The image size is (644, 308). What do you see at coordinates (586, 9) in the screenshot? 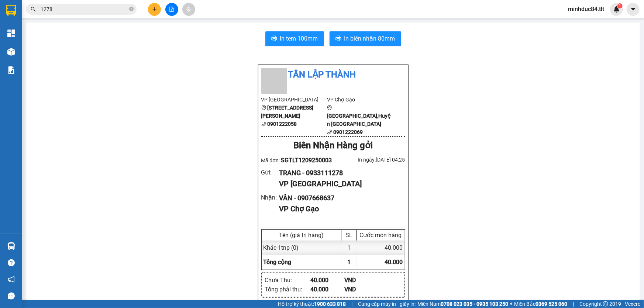
I see `span: minhduc84.tlt` at bounding box center [586, 9].